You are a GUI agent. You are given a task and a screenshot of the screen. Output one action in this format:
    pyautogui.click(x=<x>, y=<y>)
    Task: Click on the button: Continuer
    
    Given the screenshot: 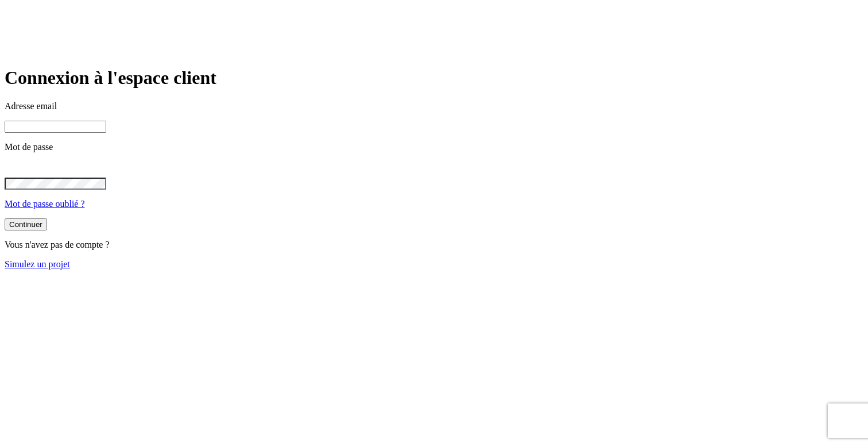 What is the action you would take?
    pyautogui.click(x=26, y=224)
    